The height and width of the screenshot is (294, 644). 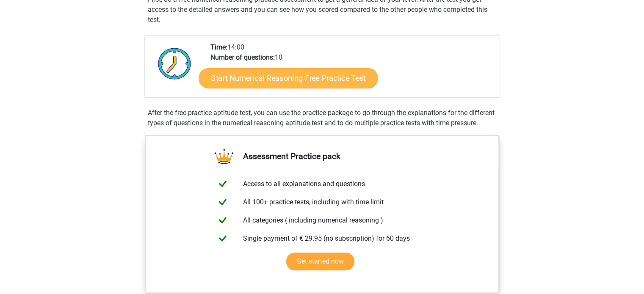 What do you see at coordinates (243, 57) in the screenshot?
I see `b: Number of questions:` at bounding box center [243, 57].